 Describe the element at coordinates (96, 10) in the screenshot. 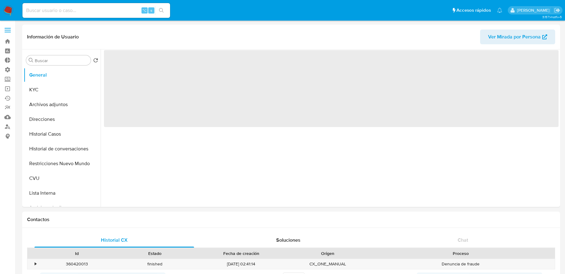

I see `input: Buscar usuario o caso...` at that location.